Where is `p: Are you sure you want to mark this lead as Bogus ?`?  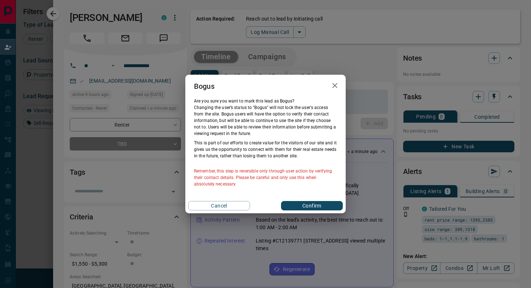
p: Are you sure you want to mark this lead as Bogus ? is located at coordinates (266, 101).